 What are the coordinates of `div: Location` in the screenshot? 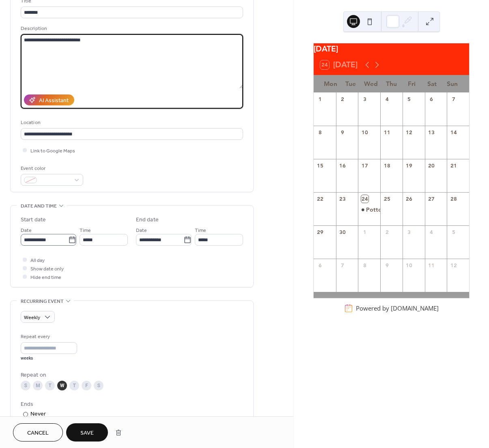 It's located at (131, 122).